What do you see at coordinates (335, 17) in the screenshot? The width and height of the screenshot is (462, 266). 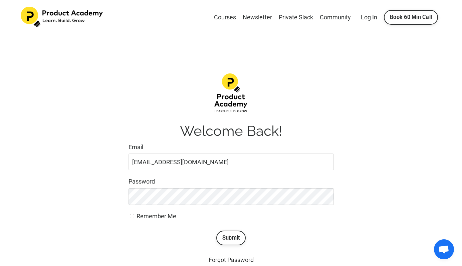 I see `a: Community` at bounding box center [335, 17].